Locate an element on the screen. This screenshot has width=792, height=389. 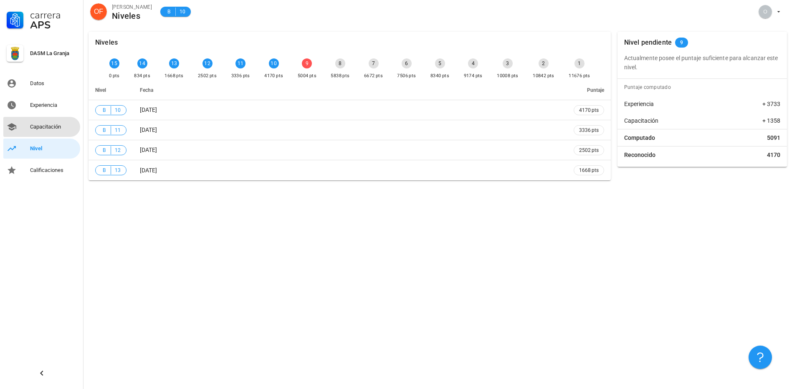
span: 9 is located at coordinates (682, 43).